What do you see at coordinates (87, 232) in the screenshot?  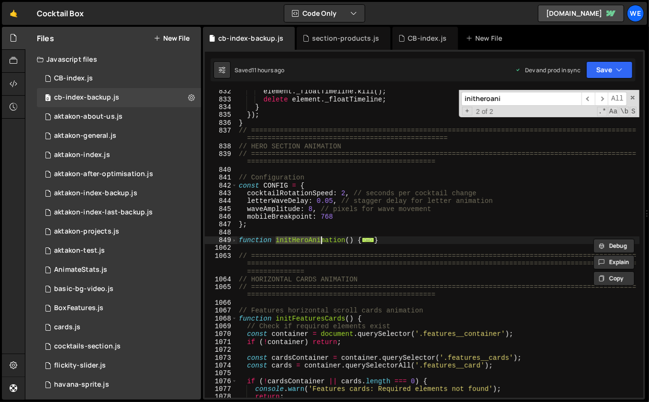 I see `div: aktakon-projects.js` at bounding box center [87, 232].